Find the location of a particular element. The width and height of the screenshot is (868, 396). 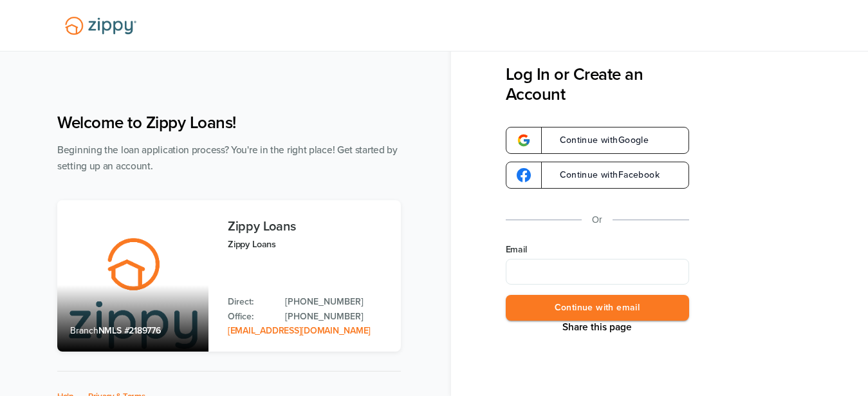

p: Zippy Loans is located at coordinates (308, 244).